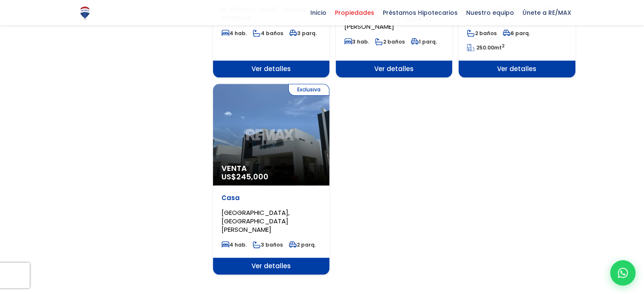 This screenshot has height=294, width=644. What do you see at coordinates (85, 12) in the screenshot?
I see `img: Logo de REMAX` at bounding box center [85, 12].